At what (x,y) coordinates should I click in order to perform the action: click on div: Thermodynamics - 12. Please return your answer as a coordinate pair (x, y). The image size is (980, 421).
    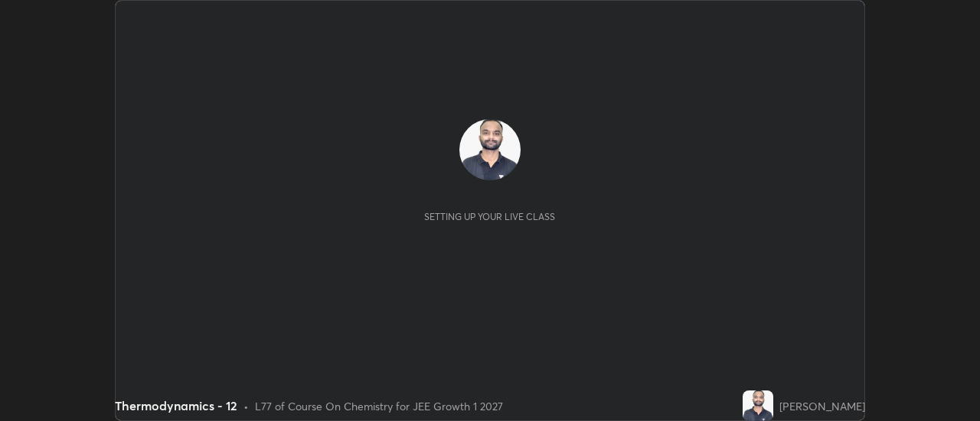
    Looking at the image, I should click on (176, 406).